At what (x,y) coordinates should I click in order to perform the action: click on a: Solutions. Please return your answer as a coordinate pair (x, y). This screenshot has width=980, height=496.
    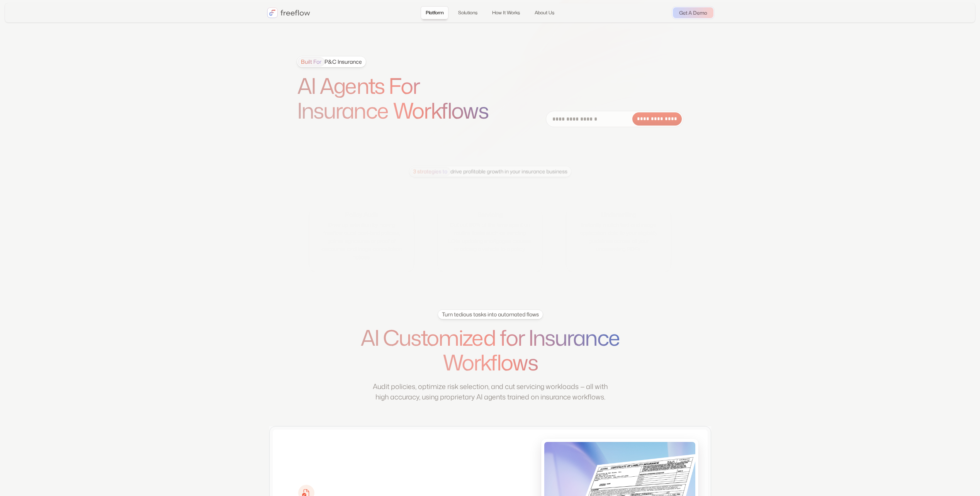
    Looking at the image, I should click on (468, 13).